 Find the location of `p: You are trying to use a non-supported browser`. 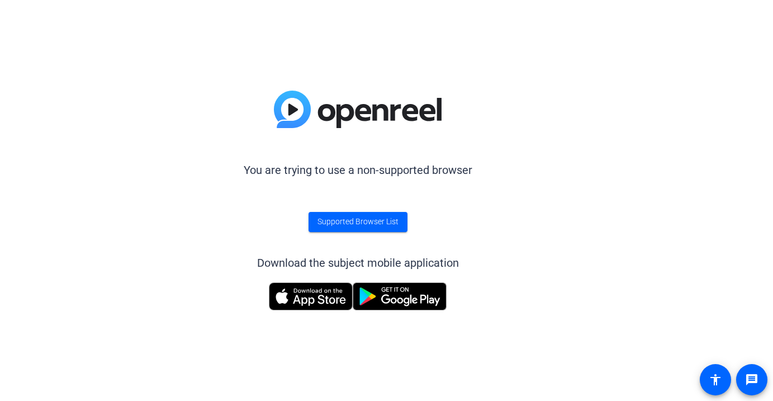

p: You are trying to use a non-supported browser is located at coordinates (358, 170).